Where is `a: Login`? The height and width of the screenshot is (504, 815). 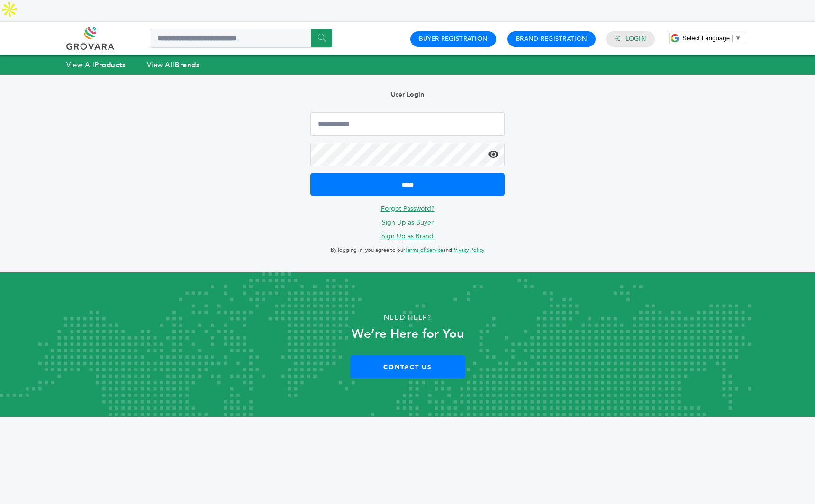 a: Login is located at coordinates (636, 39).